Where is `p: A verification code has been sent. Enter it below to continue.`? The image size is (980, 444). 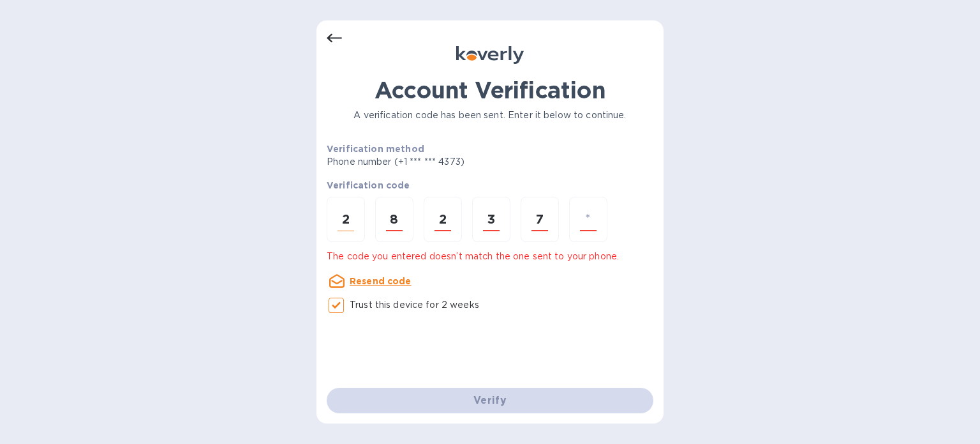
p: A verification code has been sent. Enter it below to continue. is located at coordinates (490, 115).